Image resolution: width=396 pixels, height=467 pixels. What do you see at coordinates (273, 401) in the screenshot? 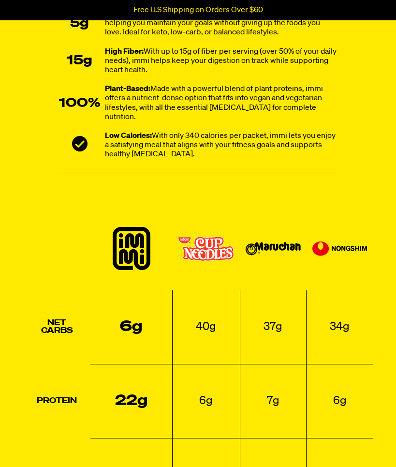
I see `td: 7g` at bounding box center [273, 401].